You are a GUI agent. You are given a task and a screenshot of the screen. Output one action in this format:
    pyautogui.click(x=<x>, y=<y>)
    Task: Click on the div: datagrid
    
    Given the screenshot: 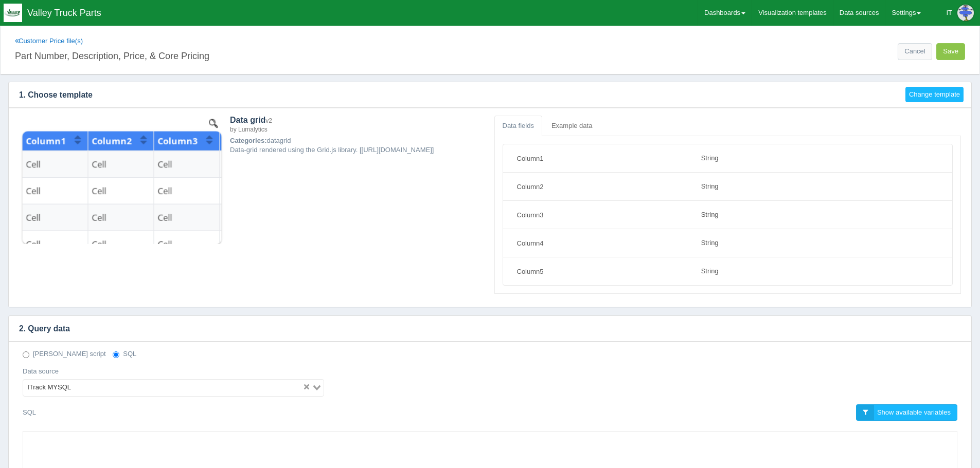 What is the action you would take?
    pyautogui.click(x=358, y=180)
    